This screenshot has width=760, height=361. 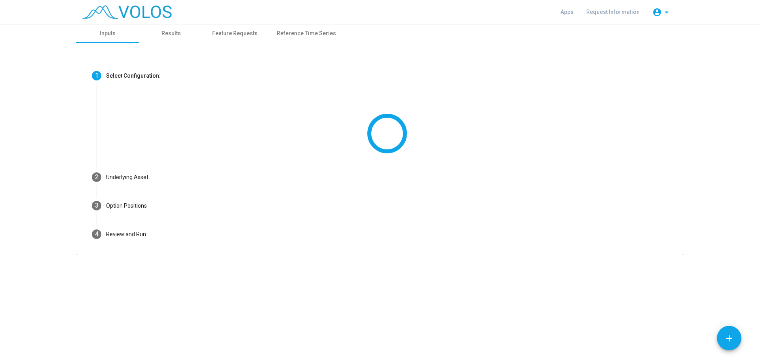 What do you see at coordinates (657, 12) in the screenshot?
I see `mat-icon: account_circle` at bounding box center [657, 12].